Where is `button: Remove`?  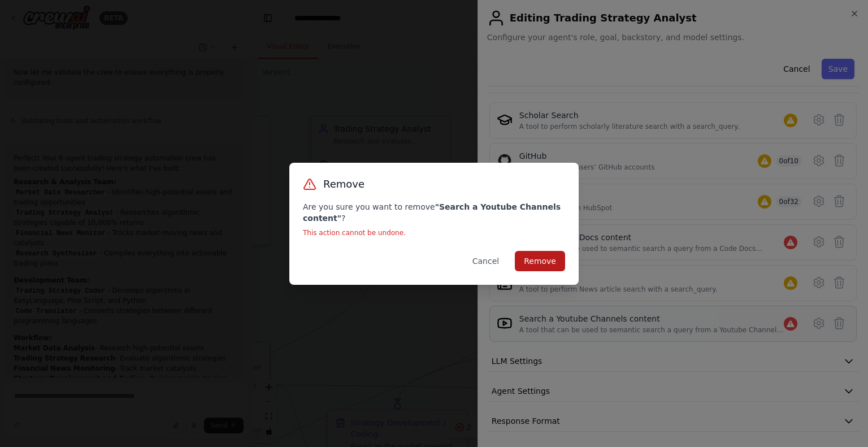
button: Remove is located at coordinates (540, 261).